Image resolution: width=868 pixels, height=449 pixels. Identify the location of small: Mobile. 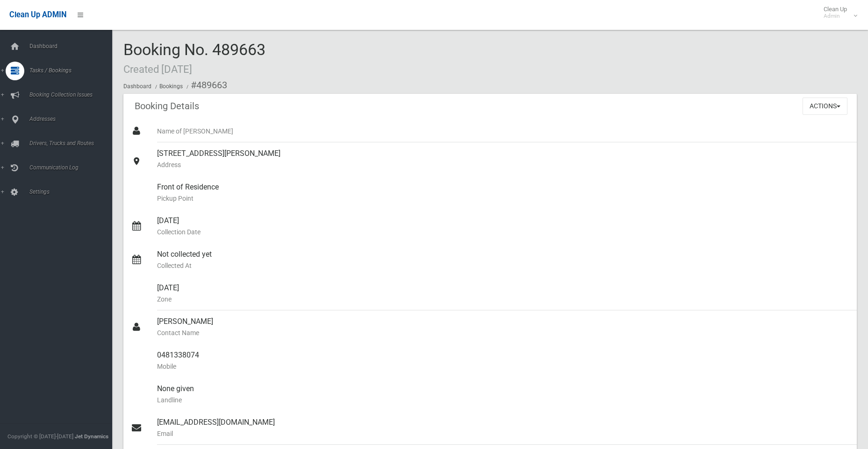
(503, 367).